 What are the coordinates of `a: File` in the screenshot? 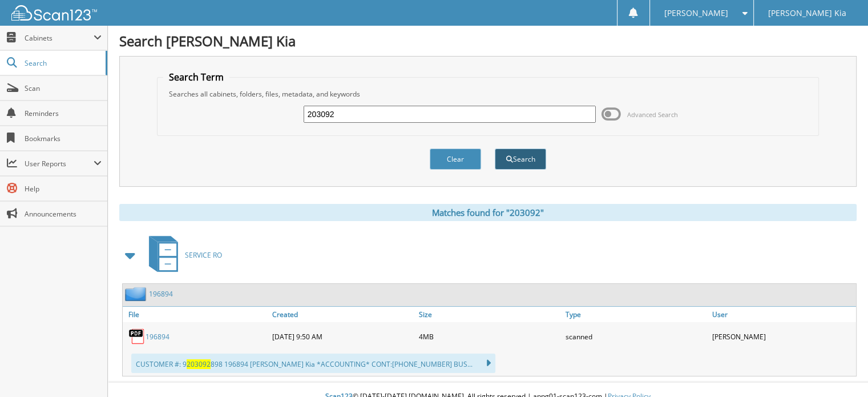 It's located at (196, 314).